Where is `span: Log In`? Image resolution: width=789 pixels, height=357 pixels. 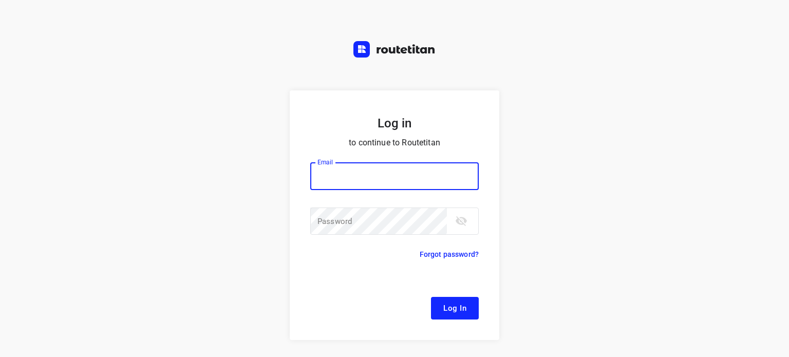
span: Log In is located at coordinates (455, 308).